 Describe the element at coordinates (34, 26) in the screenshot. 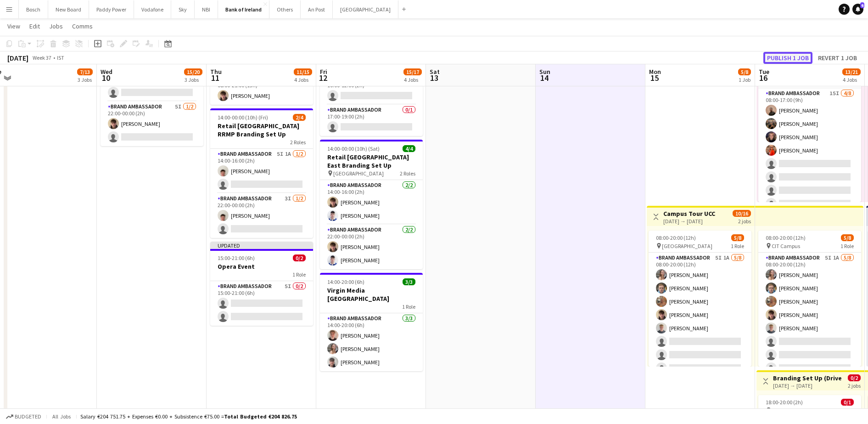

I see `span: Edit` at that location.